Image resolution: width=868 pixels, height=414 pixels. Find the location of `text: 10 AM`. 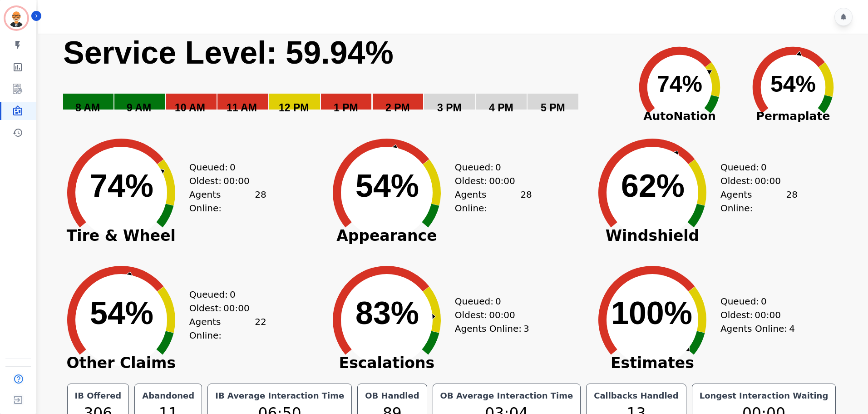

text: 10 AM is located at coordinates (190, 108).